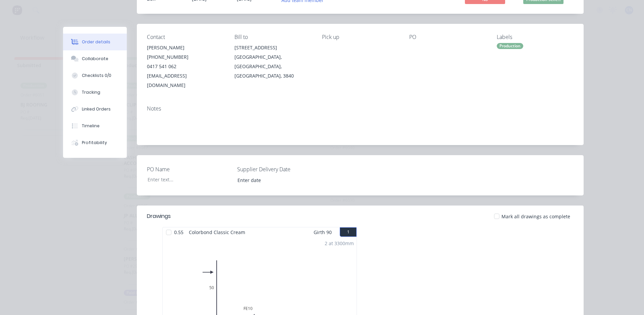 This screenshot has width=644, height=315. What do you see at coordinates (279, 169) in the screenshot?
I see `label: Supplier Delivery Date` at bounding box center [279, 169].